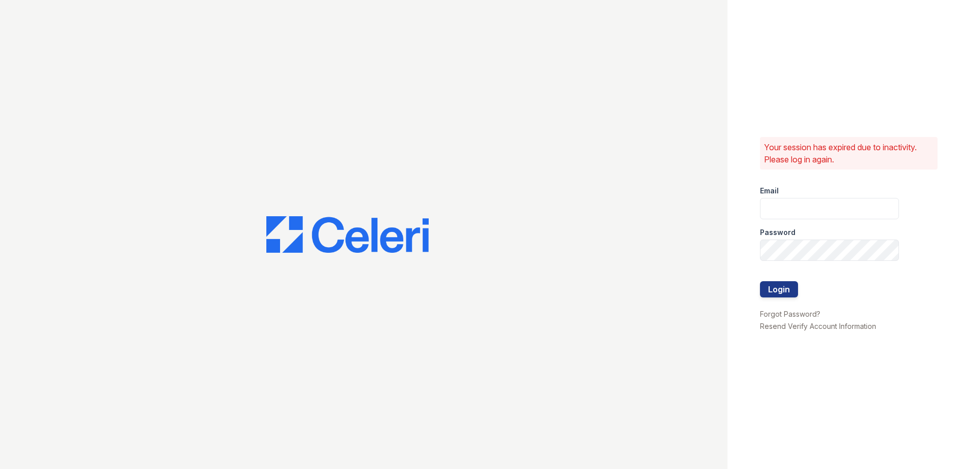  Describe the element at coordinates (778, 232) in the screenshot. I see `label: Password` at that location.